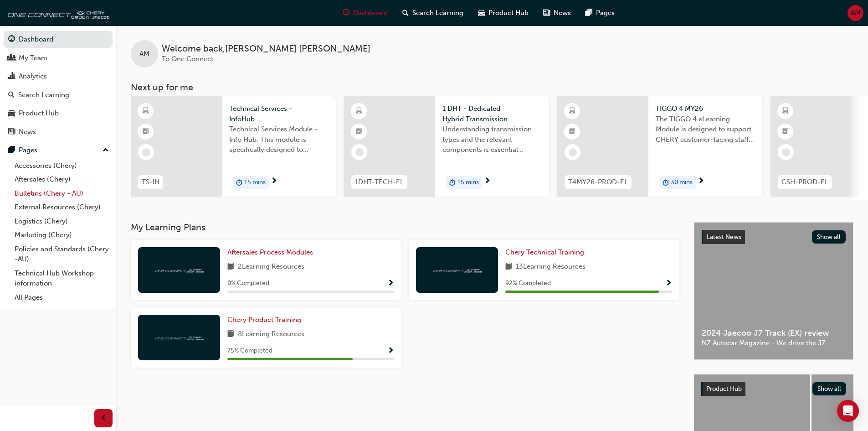 The width and height of the screenshot is (868, 431). I want to click on span: Aftersales Process Modules, so click(270, 252).